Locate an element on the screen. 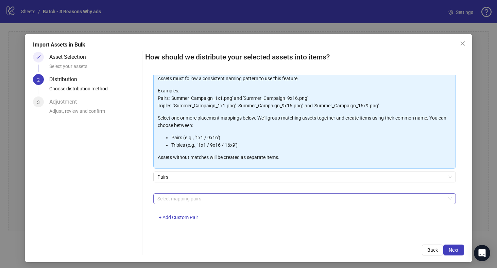 The image size is (497, 268). div: Import Assets in Bulk is located at coordinates (249, 45).